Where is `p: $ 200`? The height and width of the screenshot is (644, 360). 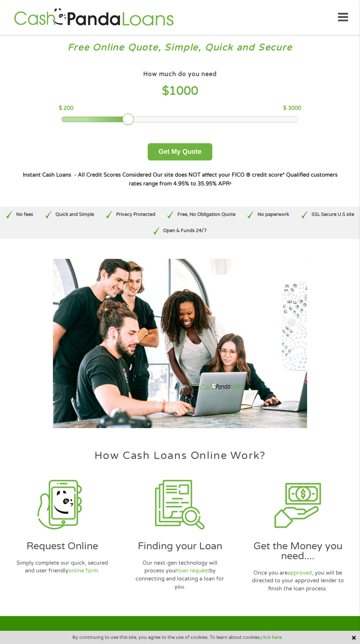 p: $ 200 is located at coordinates (66, 108).